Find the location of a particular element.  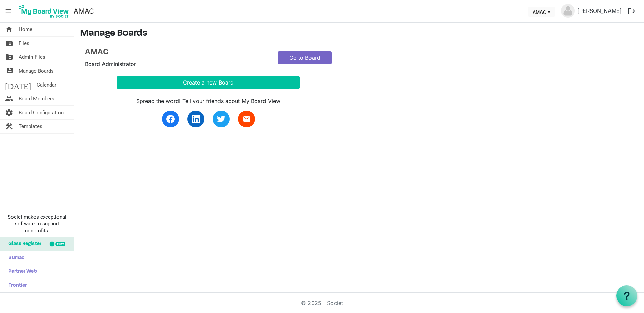

a: Go to Board is located at coordinates (305, 58).